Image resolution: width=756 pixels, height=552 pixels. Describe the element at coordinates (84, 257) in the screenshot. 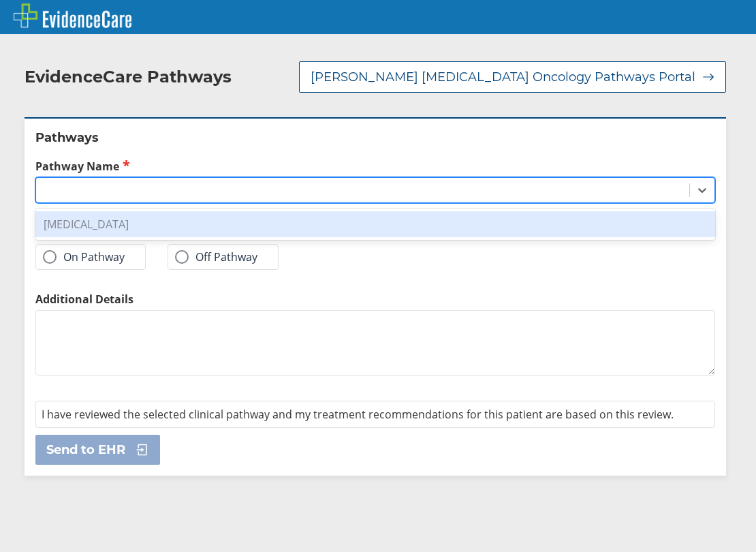

I see `label: On Pathway` at that location.